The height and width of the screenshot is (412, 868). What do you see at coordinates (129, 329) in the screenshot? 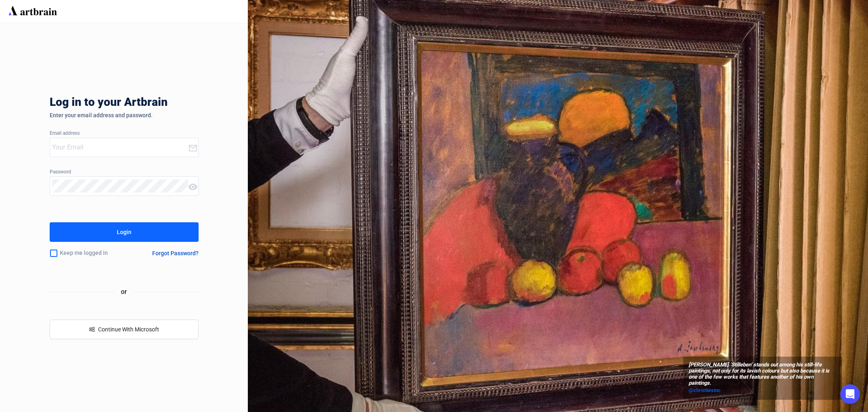
I see `span: Continue With Microsoft` at bounding box center [129, 329].